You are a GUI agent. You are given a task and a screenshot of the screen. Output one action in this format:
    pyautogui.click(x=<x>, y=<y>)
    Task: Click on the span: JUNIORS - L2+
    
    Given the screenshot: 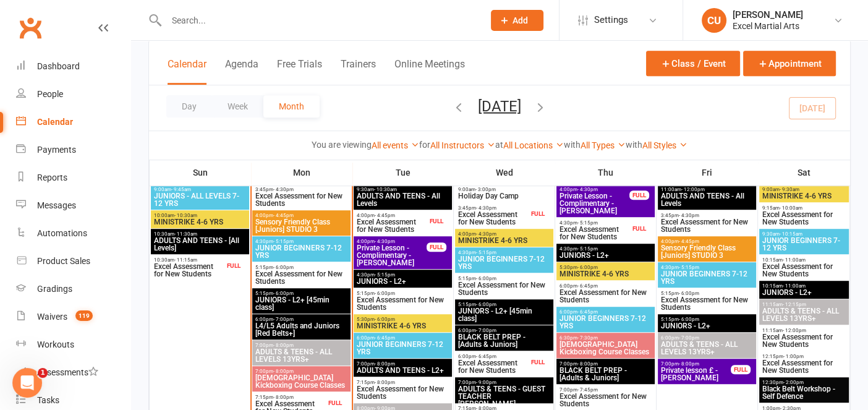 What is the action you would take?
    pyautogui.click(x=803, y=292)
    